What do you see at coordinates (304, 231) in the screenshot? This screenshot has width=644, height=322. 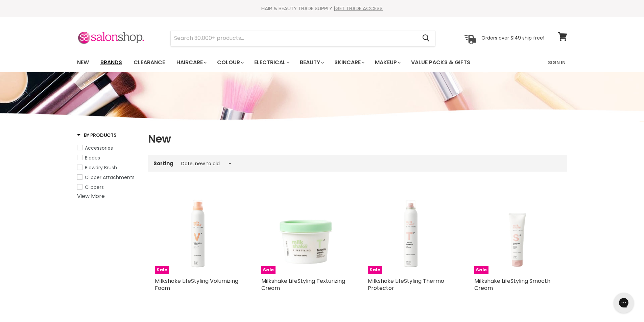 I see `img: Milkshake LifeStyling Texturizing Cream` at bounding box center [304, 231].